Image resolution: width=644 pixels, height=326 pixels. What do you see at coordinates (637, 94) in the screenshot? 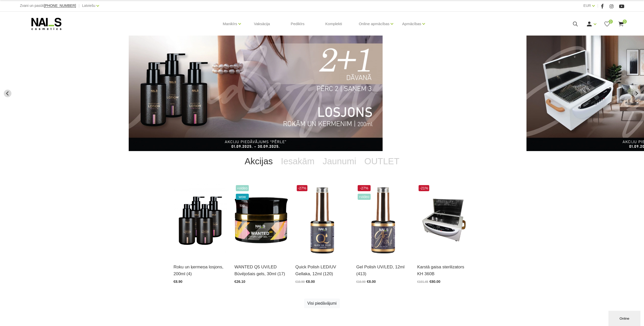
I see `button: Next slide` at bounding box center [637, 94].